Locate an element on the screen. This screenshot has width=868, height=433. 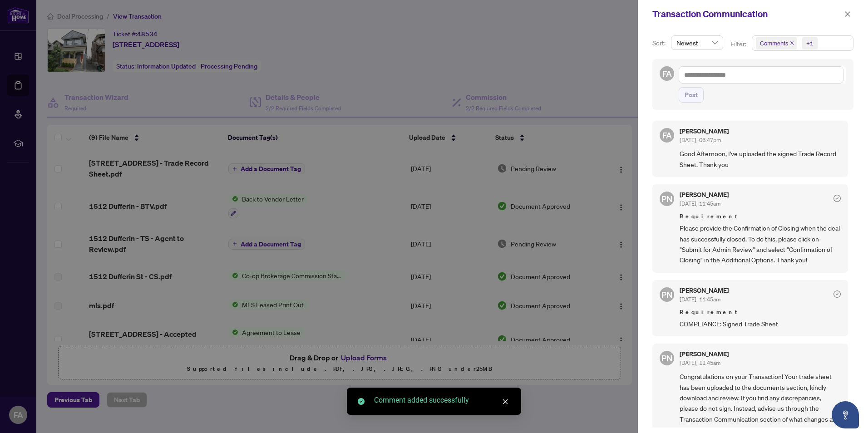
span: COMPLIANCE: Signed Trade Sheet is located at coordinates (760, 323).